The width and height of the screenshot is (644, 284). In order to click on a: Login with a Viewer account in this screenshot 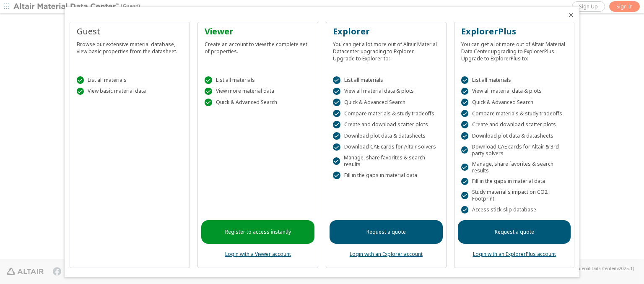, I will do `click(258, 254)`.